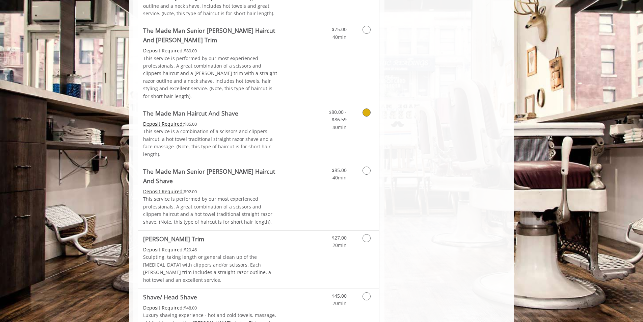 The height and width of the screenshot is (322, 643). Describe the element at coordinates (339, 295) in the screenshot. I see `span: $45.00` at that location.